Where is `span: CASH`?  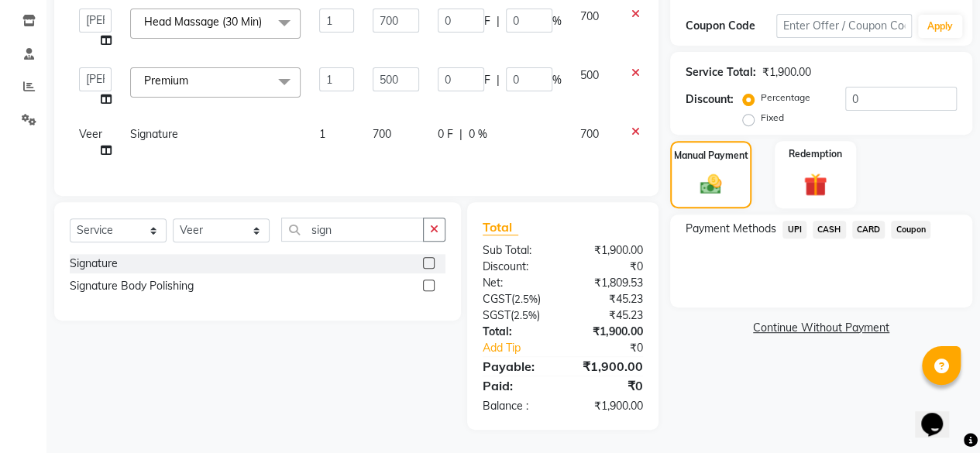
span: CASH is located at coordinates (828, 229).